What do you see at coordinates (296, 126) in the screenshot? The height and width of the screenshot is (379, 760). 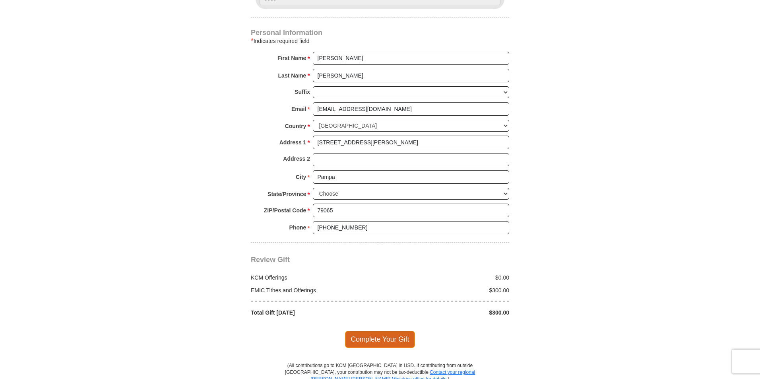 I see `strong: Country` at bounding box center [296, 126].